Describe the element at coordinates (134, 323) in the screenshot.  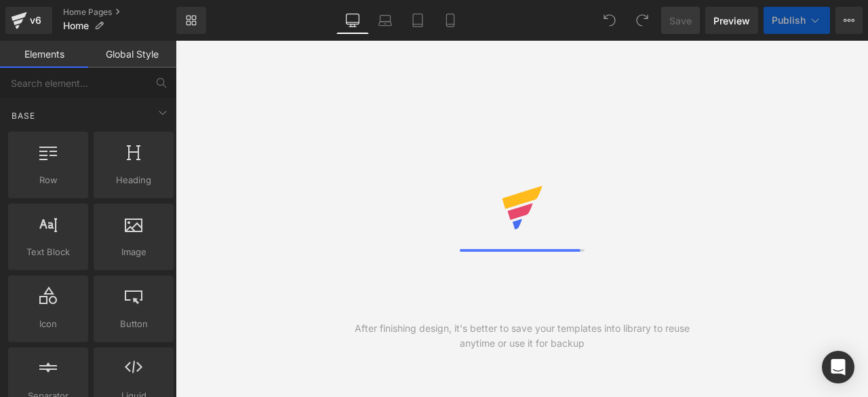
I see `span: Button` at that location.